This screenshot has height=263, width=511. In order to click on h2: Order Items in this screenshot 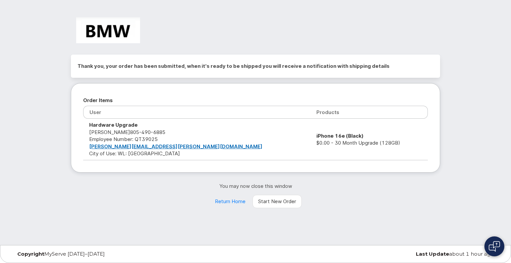, I will do `click(256, 101)`.